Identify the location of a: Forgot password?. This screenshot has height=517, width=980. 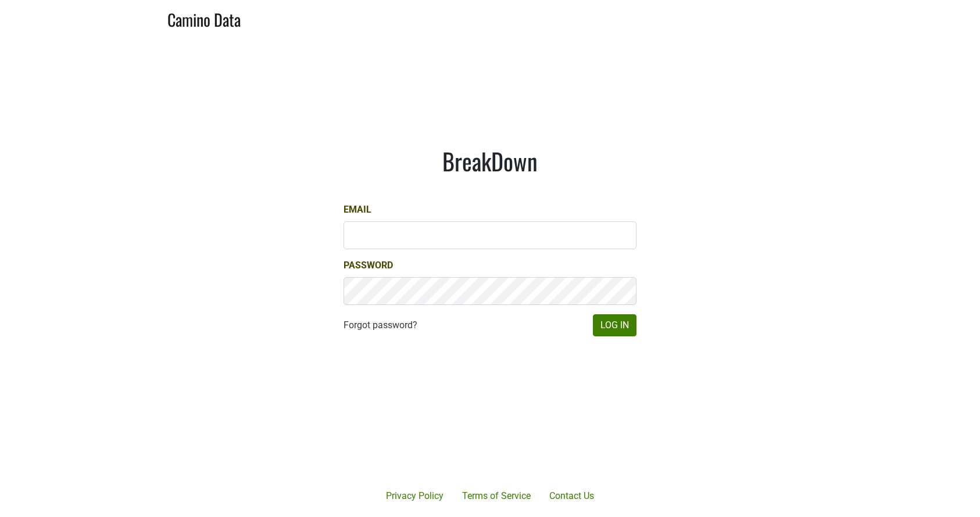
(380, 325).